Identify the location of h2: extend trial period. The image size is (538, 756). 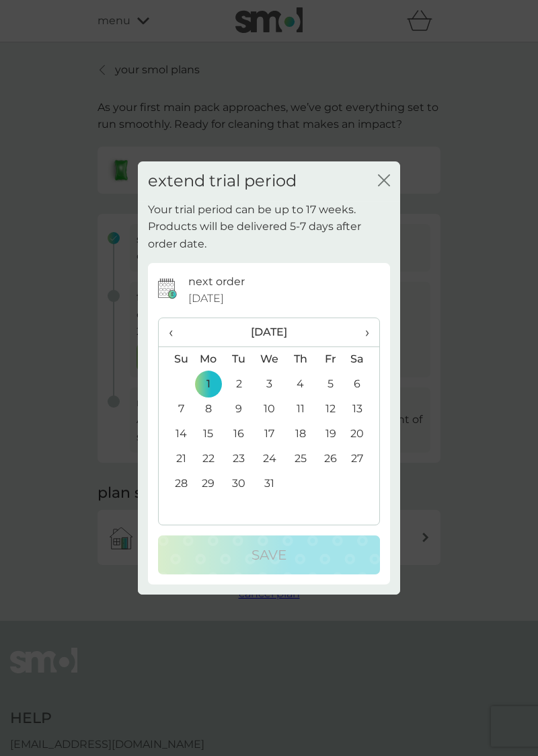
(222, 181).